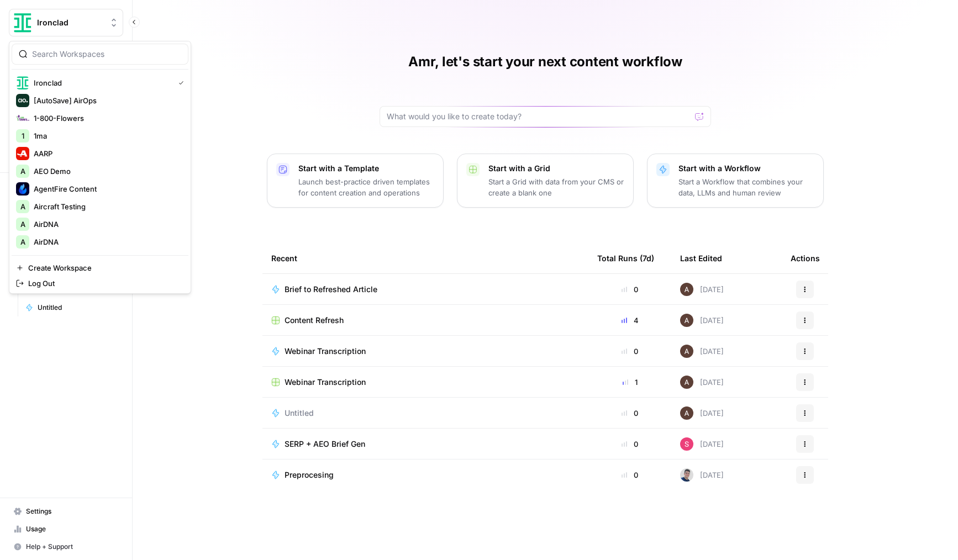 This screenshot has width=958, height=560. What do you see at coordinates (104, 283) in the screenshot?
I see `span: Log Out` at bounding box center [104, 283].